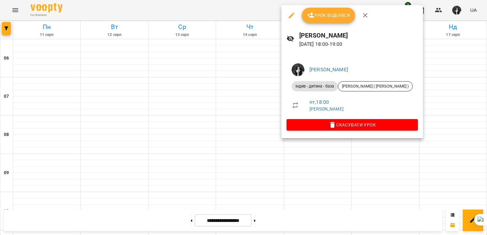  Describe the element at coordinates (298, 70) in the screenshot. I see `img: 44b315c2e714f1ab592a079ef2b679bb.jpg` at that location.